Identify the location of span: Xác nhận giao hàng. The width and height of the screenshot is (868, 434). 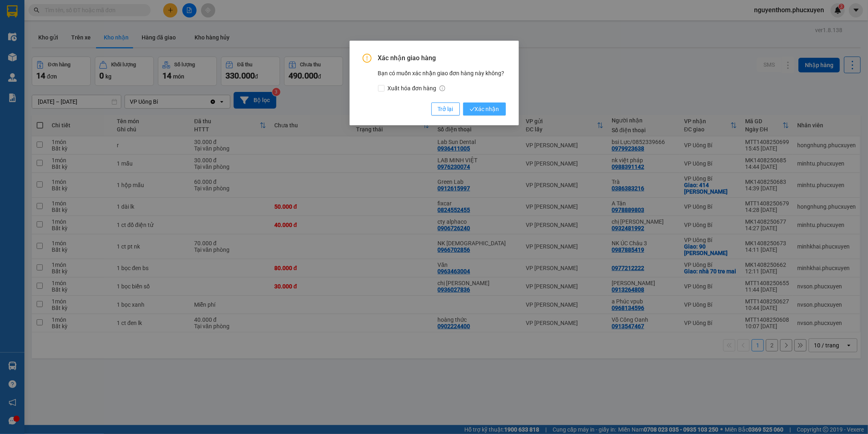
(442, 58).